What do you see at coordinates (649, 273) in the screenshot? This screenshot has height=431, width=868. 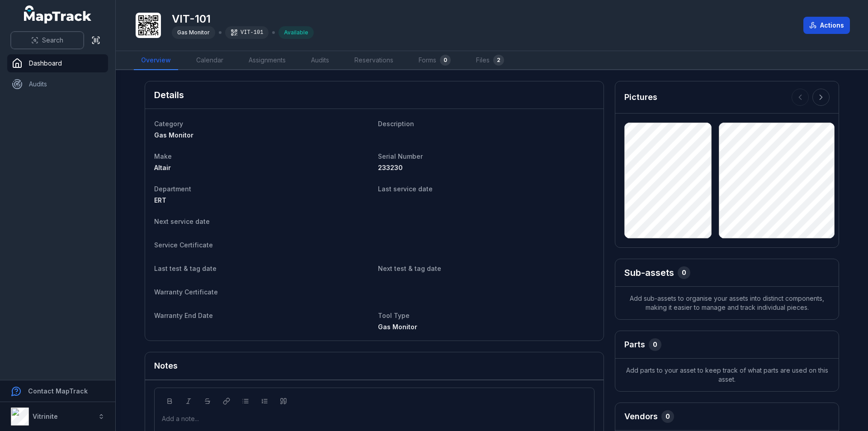 I see `h2: Sub-assets` at bounding box center [649, 273].